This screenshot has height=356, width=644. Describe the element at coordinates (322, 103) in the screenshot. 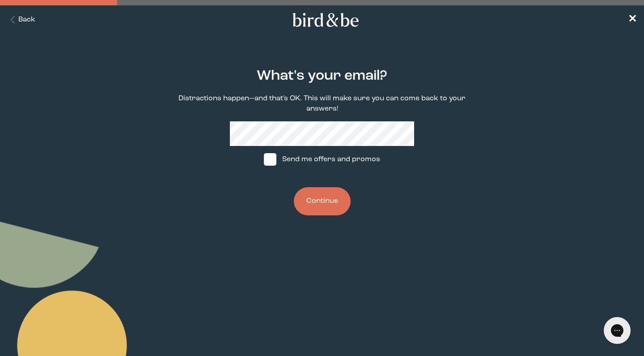

I see `p: Distractions happen—and that's OK. This will make sure you can come back to your answers!` at that location.